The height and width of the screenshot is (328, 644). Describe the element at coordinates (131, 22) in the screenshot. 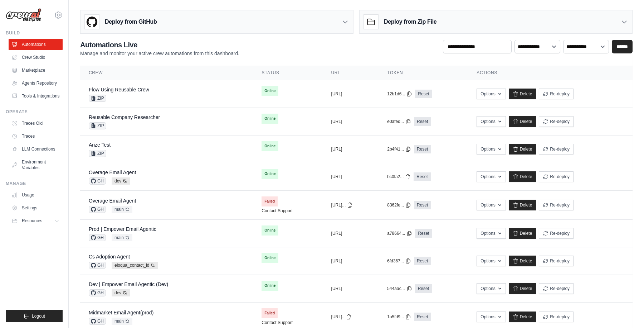

I see `h3: Deploy from GitHub` at that location.